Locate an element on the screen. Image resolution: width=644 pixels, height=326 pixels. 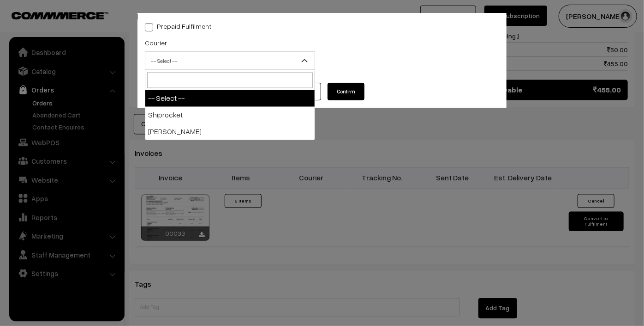
button: Confirm is located at coordinates (346, 92).